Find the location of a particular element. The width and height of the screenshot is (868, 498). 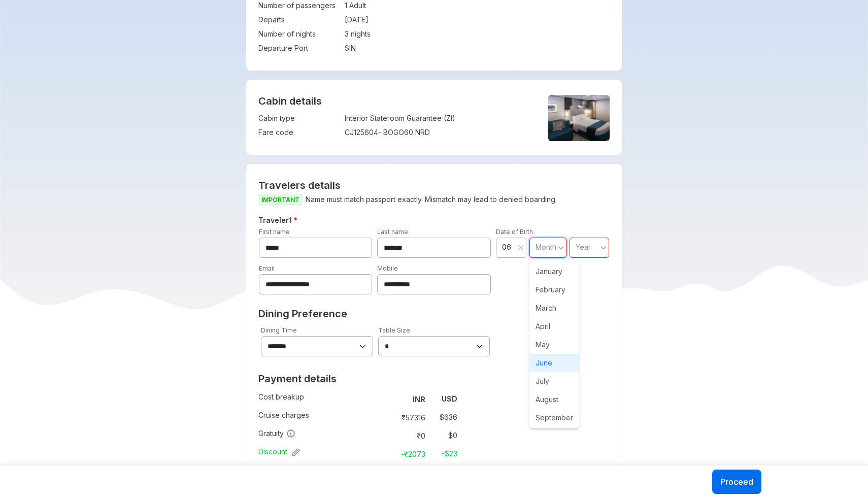

td: Fare code is located at coordinates (299, 133).